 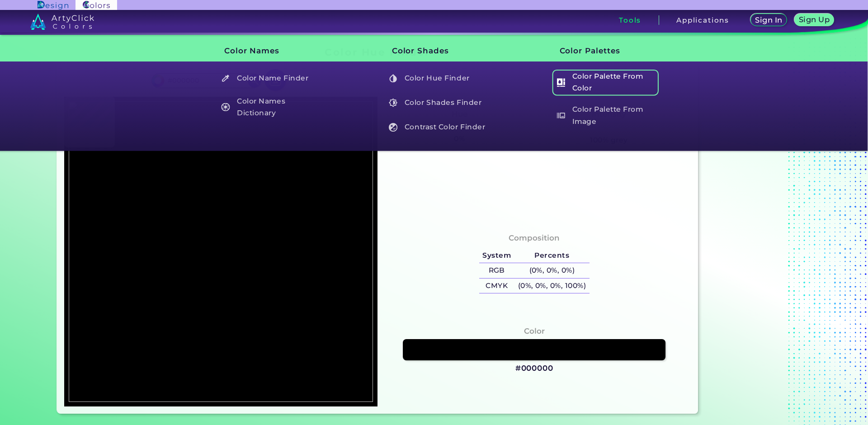 What do you see at coordinates (814, 19) in the screenshot?
I see `h5: Sign Up` at bounding box center [814, 19].